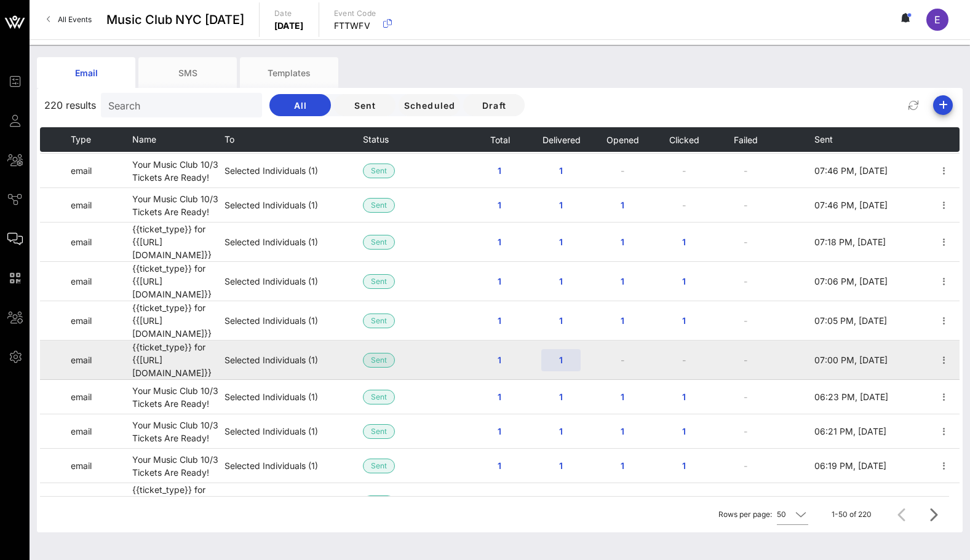  I want to click on span: Status, so click(376, 139).